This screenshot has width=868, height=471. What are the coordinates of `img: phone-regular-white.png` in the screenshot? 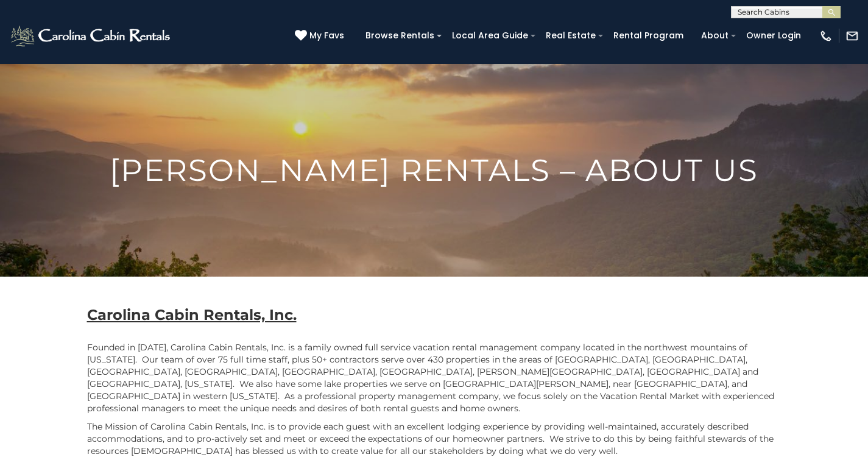 It's located at (826, 36).